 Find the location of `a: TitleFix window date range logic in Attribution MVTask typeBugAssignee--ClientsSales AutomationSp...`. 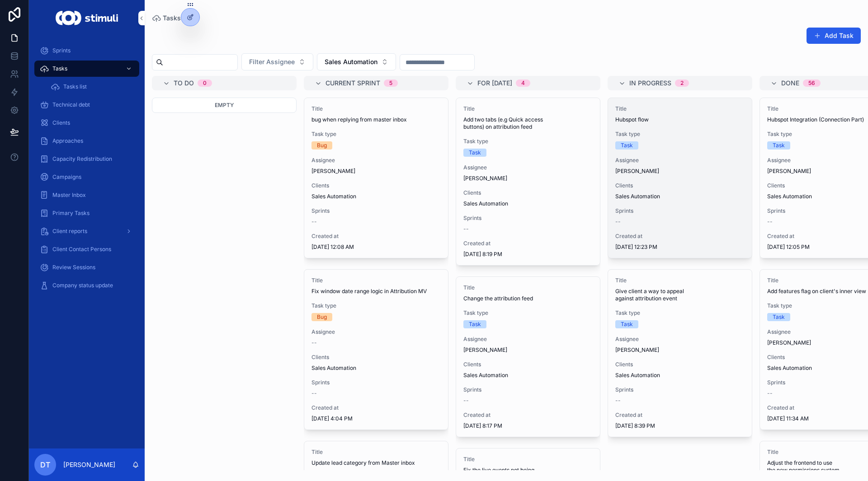

a: TitleFix window date range logic in Attribution MVTask typeBugAssignee--ClientsSales AutomationSp... is located at coordinates (376, 349).